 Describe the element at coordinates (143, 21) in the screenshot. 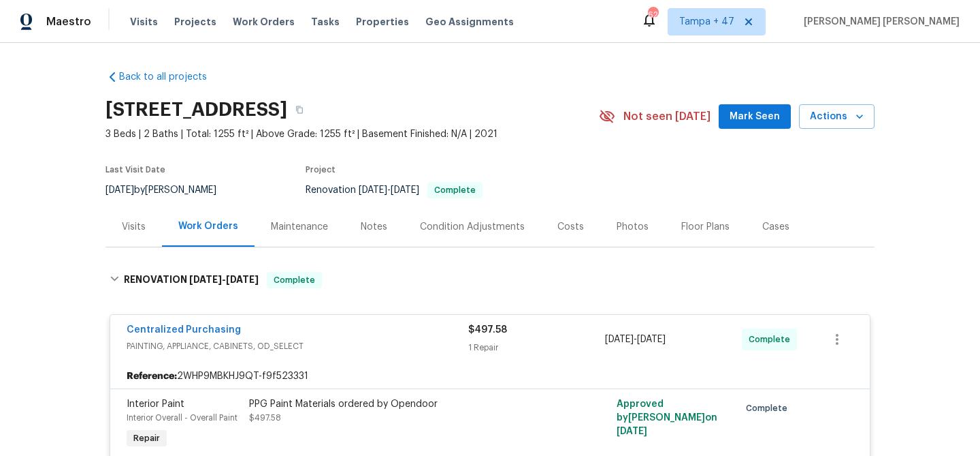

I see `span: Visits` at that location.